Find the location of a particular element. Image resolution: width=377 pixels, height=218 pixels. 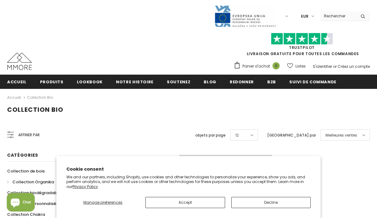

a: Notre histoire is located at coordinates (135, 82).